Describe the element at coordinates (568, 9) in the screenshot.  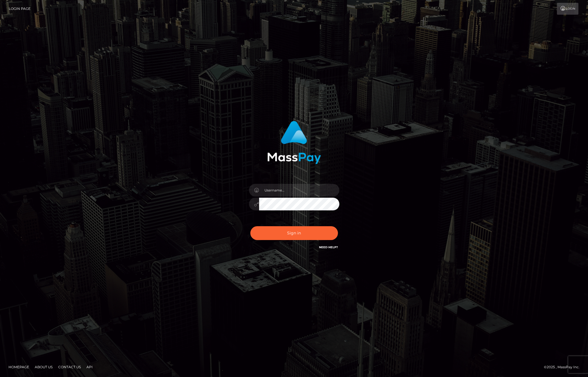
I see `a: Login` at that location.